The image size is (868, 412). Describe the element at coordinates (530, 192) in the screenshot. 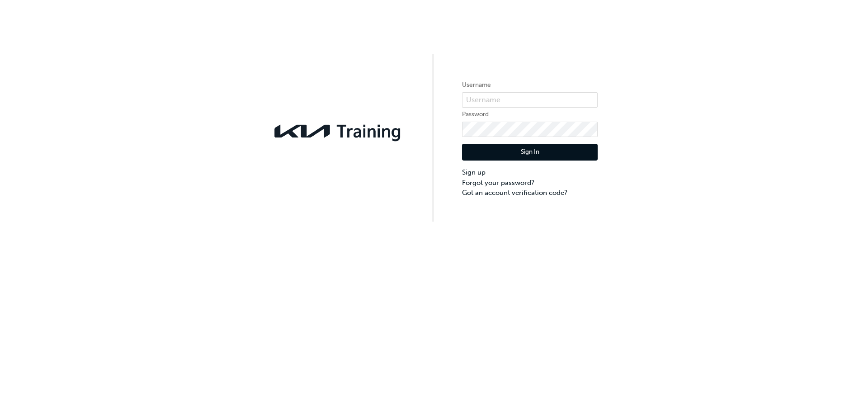

I see `a: Got an account verification code?` at that location.